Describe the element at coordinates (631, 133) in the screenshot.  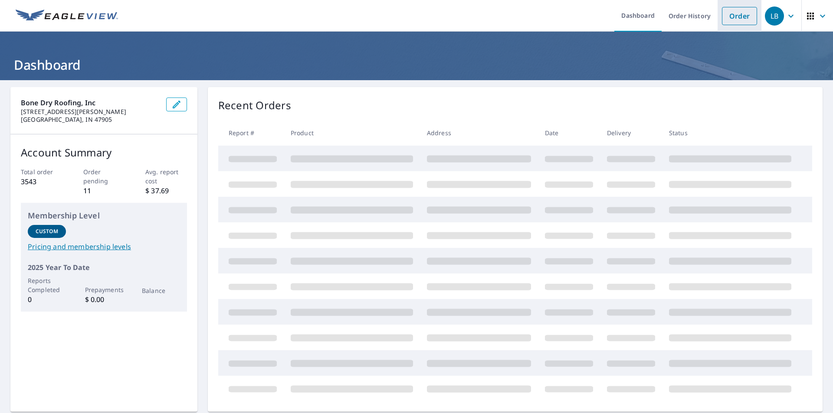
I see `th: Delivery` at that location.